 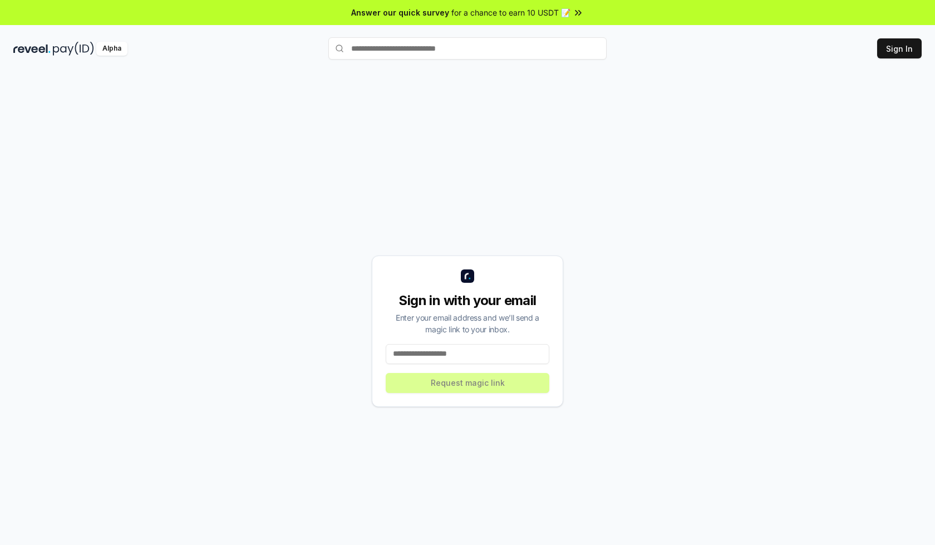 I want to click on img: reveel_dark, so click(x=32, y=48).